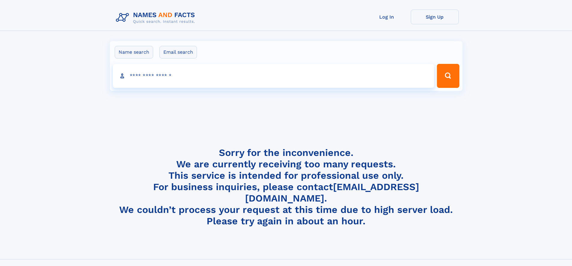 This screenshot has width=572, height=266. Describe the element at coordinates (286, 187) in the screenshot. I see `h4: Sorry for the inconvenience. We are currently receiving too many requests. This service is intend...` at that location.